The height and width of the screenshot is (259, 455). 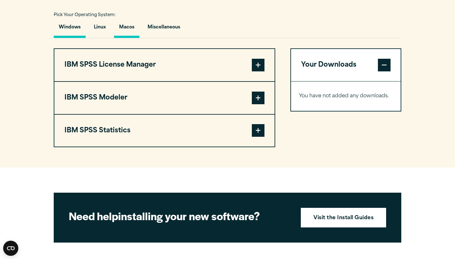 I want to click on span: Pick Your Operating System:, so click(x=85, y=15).